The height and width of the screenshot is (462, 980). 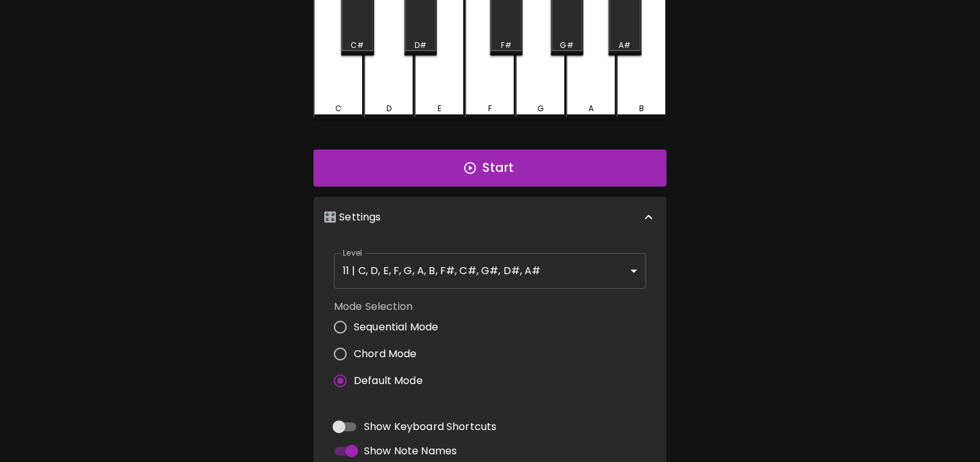 I want to click on label: Mode Selection, so click(x=391, y=306).